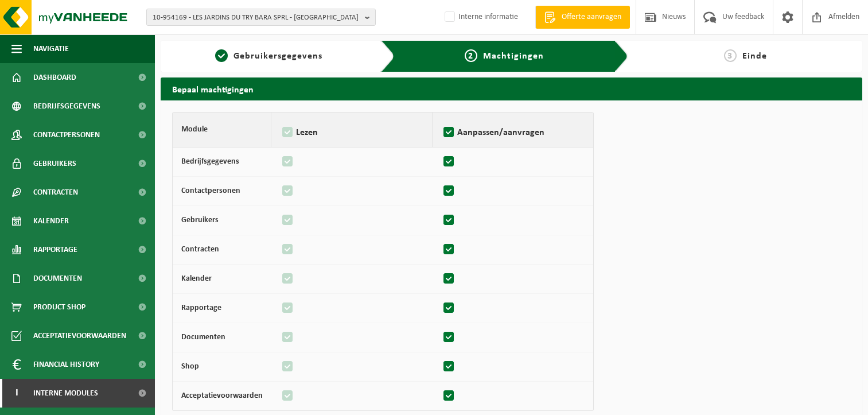 This screenshot has width=868, height=415. What do you see at coordinates (754, 56) in the screenshot?
I see `span: Einde` at bounding box center [754, 56].